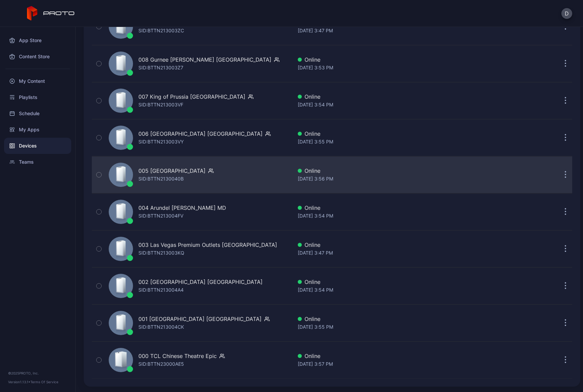 The width and height of the screenshot is (583, 392). I want to click on div: SID: BTTN213003Z7, so click(161, 68).